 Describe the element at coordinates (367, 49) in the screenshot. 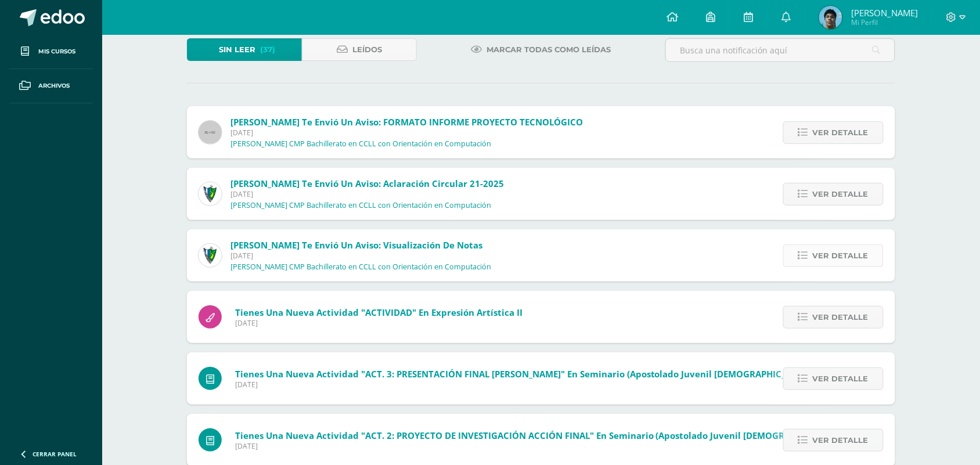

I see `span: Leídos` at that location.